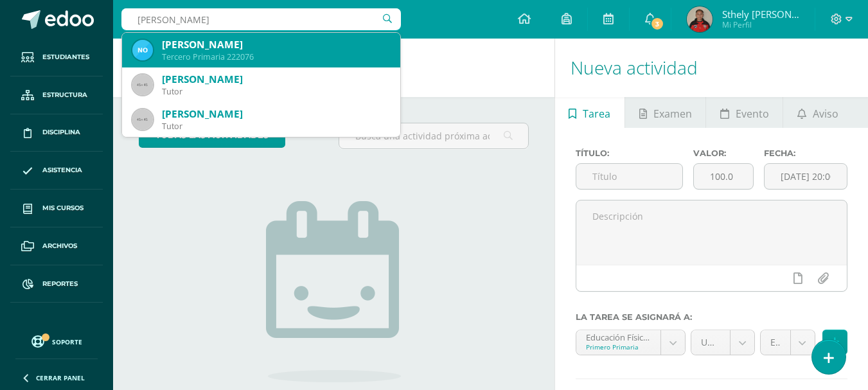  Describe the element at coordinates (631, 342) in the screenshot. I see `a: Educación Física 'A'Primero Primaria` at that location.